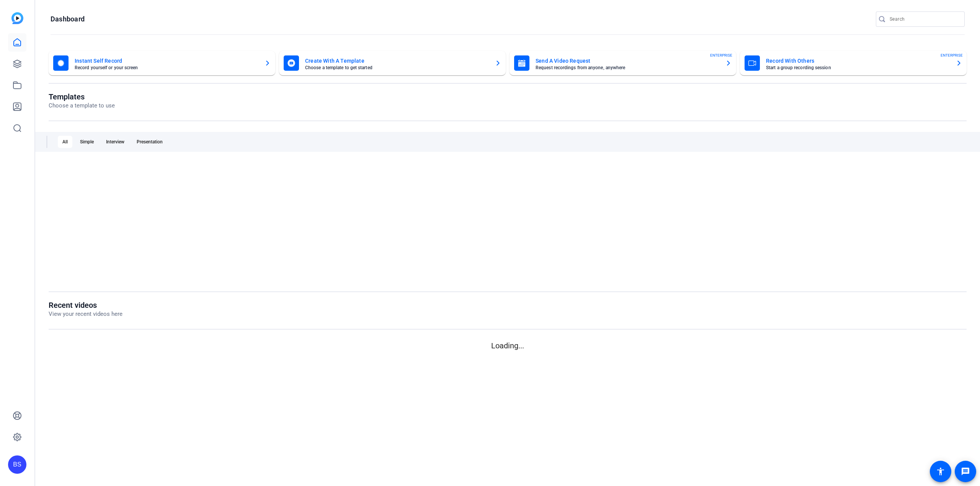  Describe the element at coordinates (858, 61) in the screenshot. I see `mat-card-title: Record With Others` at that location.